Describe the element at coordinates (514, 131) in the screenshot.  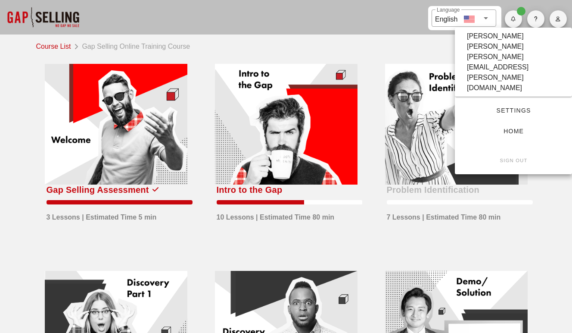
I see `a: Home` at that location.